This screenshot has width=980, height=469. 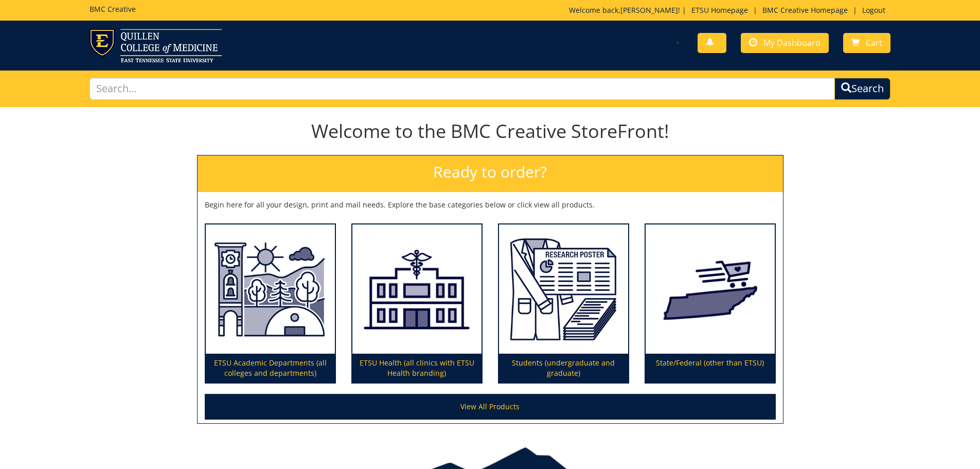 What do you see at coordinates (113, 9) in the screenshot?
I see `h5: BMC Creative` at bounding box center [113, 9].